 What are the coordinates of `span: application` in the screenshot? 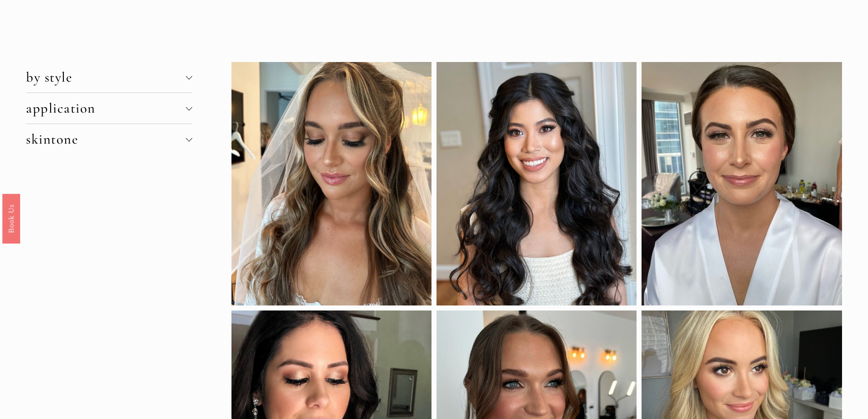 It's located at (106, 108).